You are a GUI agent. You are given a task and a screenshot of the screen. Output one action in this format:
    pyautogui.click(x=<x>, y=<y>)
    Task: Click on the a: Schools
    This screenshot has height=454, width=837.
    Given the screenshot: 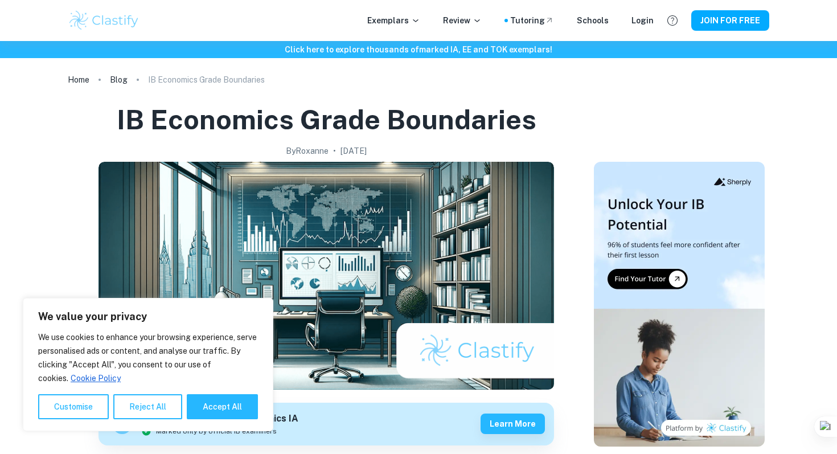 What is the action you would take?
    pyautogui.click(x=593, y=20)
    